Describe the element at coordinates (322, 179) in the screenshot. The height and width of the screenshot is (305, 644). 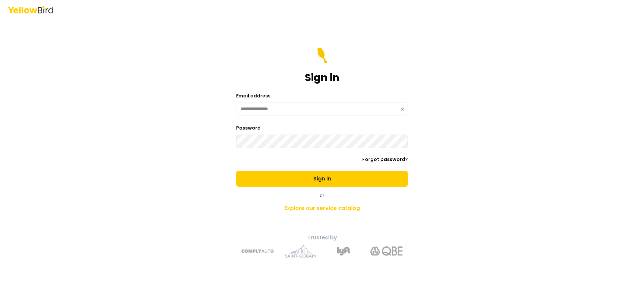
I see `button: Sign in` at that location.